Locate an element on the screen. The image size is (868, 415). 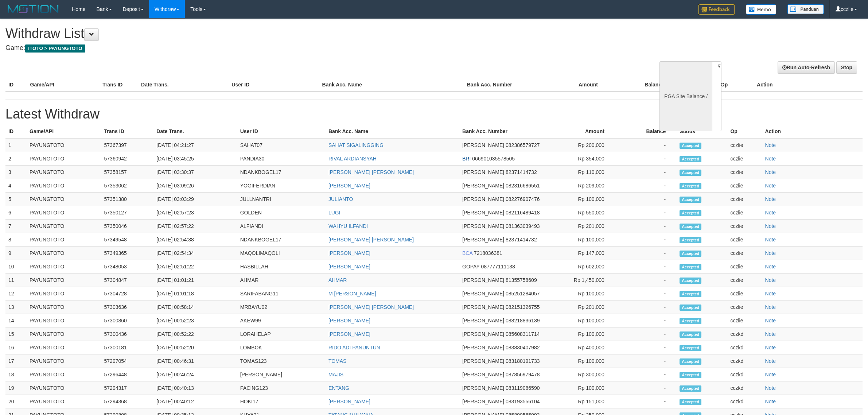
td: 57297054 is located at coordinates (128, 361).